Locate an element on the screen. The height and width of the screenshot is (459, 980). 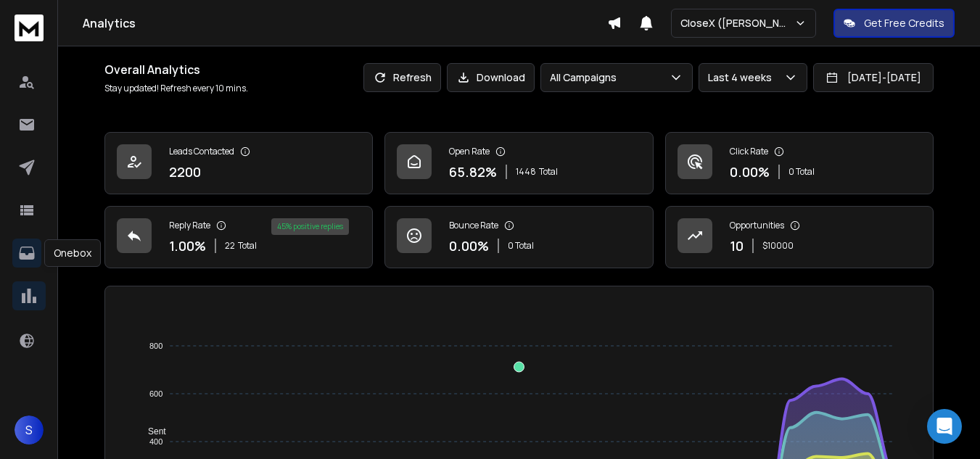
h1: Overall Analytics is located at coordinates (176, 70).